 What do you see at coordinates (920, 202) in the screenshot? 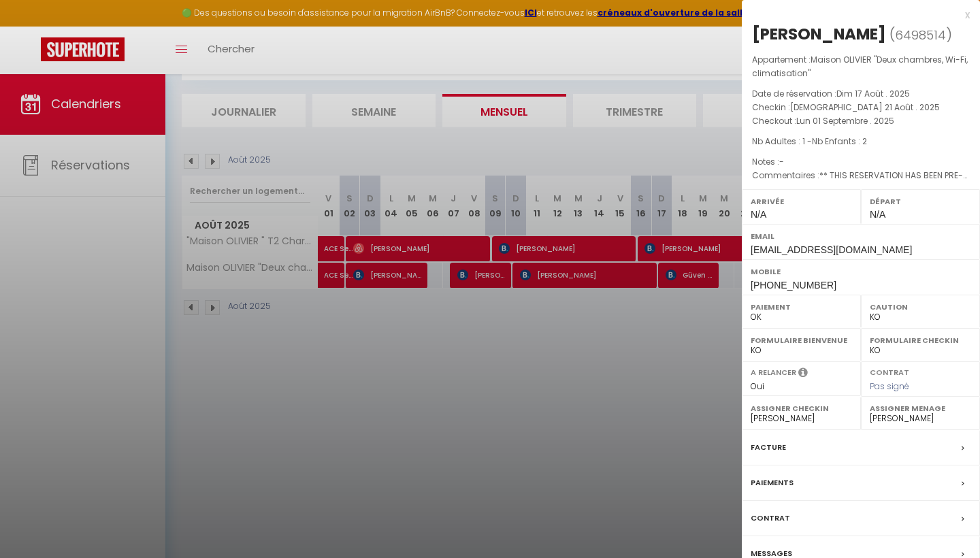
I see `label: Départ` at bounding box center [920, 202].